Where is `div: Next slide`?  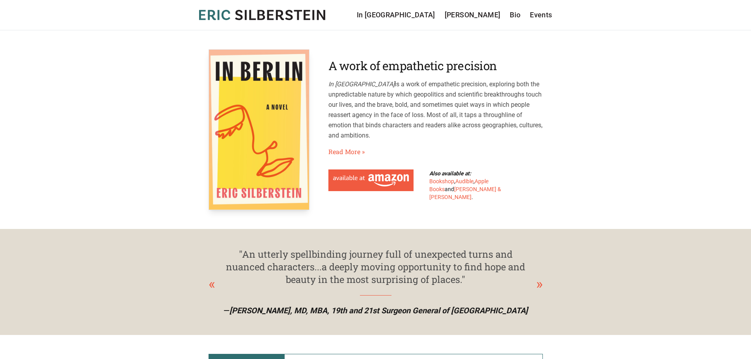
div: Next slide is located at coordinates (539, 284).